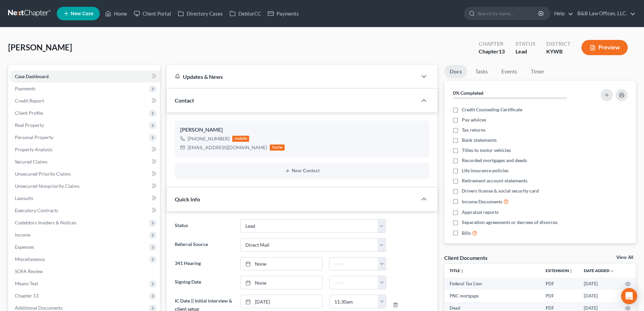  I want to click on td: PNC mortgage, so click(492, 296).